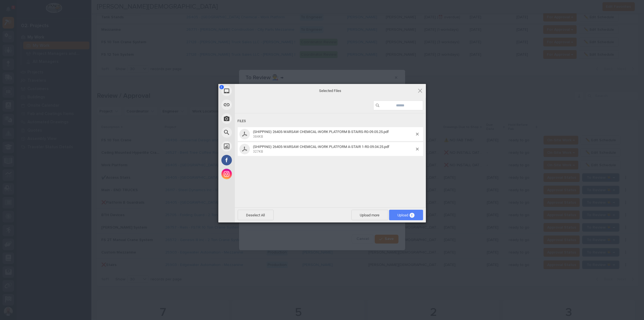 This screenshot has height=320, width=644. I want to click on span: Upload, so click(406, 215).